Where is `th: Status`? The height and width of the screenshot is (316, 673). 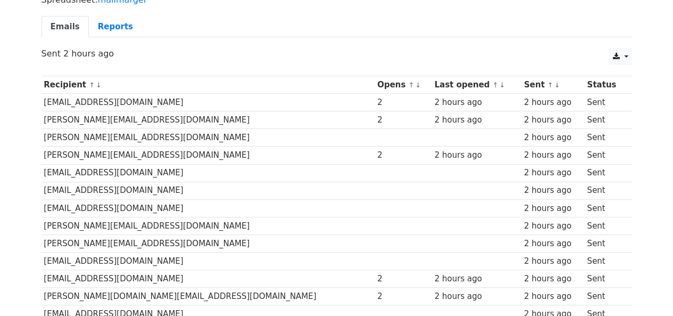 th: Status is located at coordinates (605, 85).